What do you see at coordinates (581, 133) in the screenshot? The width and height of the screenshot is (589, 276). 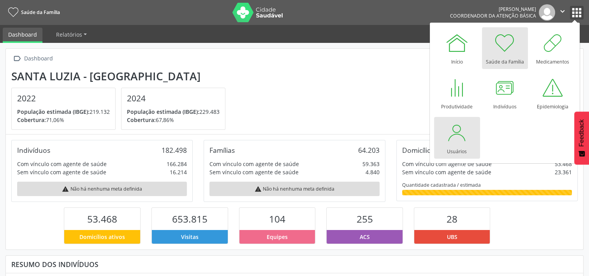 I see `span: Feedback` at bounding box center [581, 133].